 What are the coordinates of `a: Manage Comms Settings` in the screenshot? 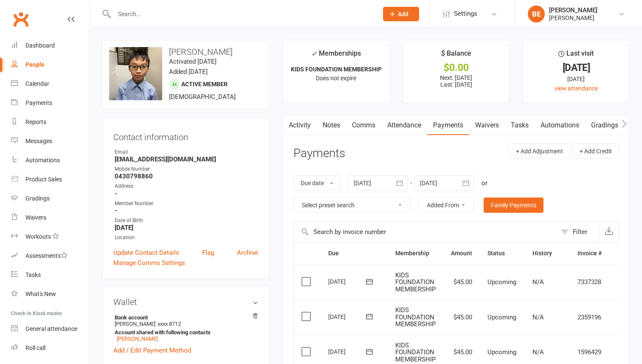 It's located at (149, 263).